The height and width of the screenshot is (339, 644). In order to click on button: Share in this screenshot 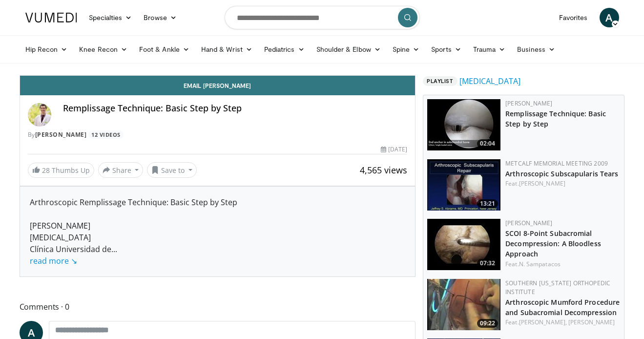, I will do `click(120, 170)`.